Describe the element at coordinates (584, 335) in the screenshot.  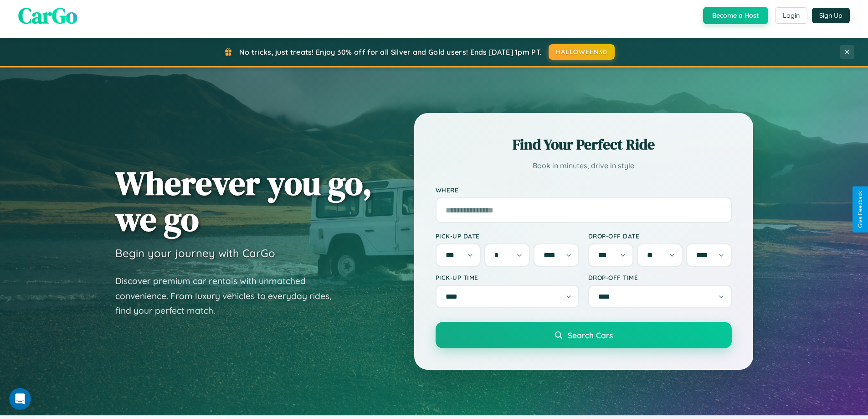
I see `button: Search Cars` at that location.